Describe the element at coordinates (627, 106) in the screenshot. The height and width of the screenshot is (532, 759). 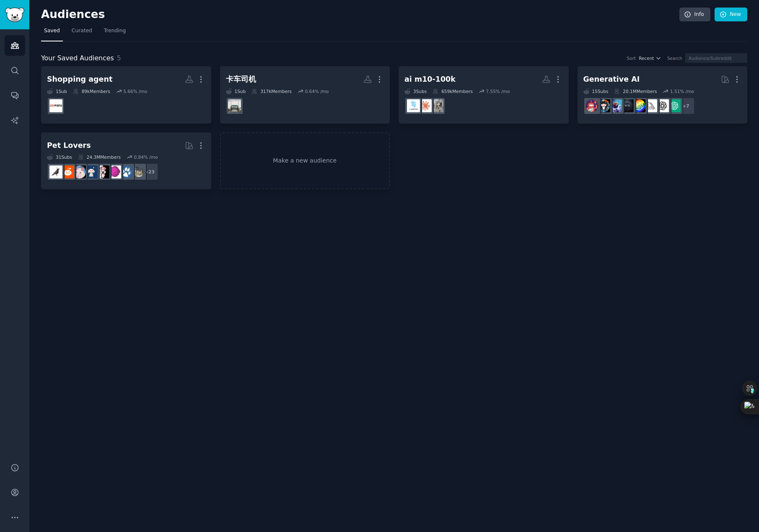
I see `img: weirddalle` at that location.